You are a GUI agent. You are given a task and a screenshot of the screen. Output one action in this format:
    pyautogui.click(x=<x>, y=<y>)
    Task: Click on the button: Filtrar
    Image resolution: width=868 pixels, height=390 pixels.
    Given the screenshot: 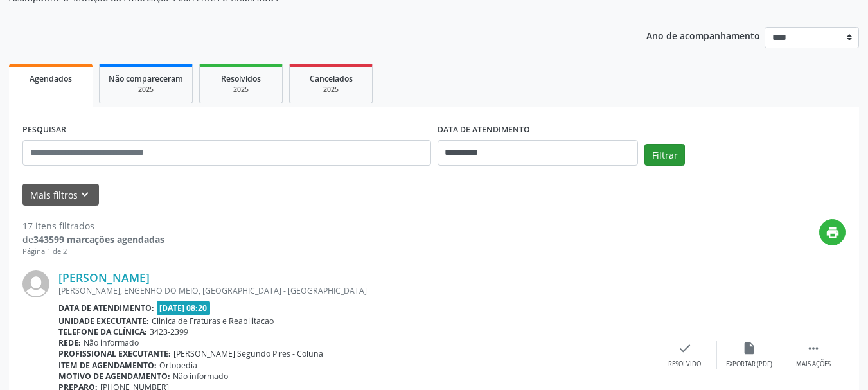 What is the action you would take?
    pyautogui.click(x=664, y=155)
    